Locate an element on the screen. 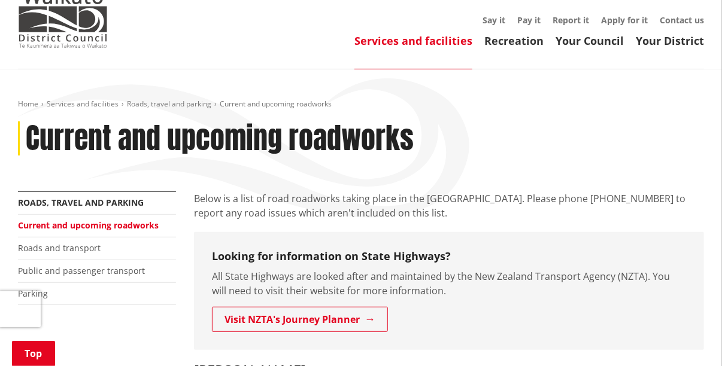 The width and height of the screenshot is (722, 366). a: Contact us is located at coordinates (682, 20).